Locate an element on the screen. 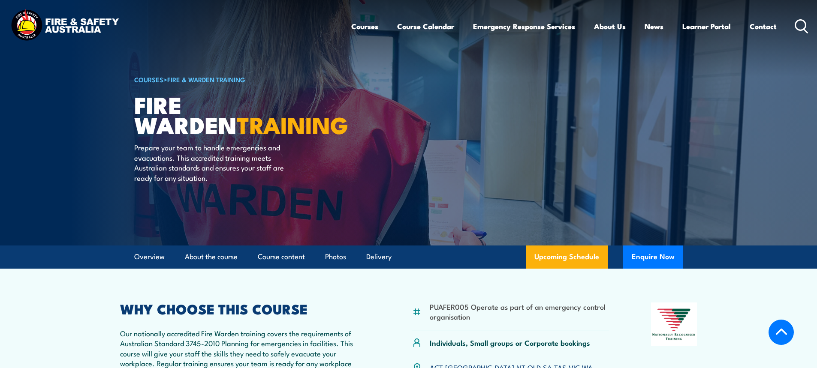 This screenshot has width=817, height=368. a: Course Calendar is located at coordinates (425, 26).